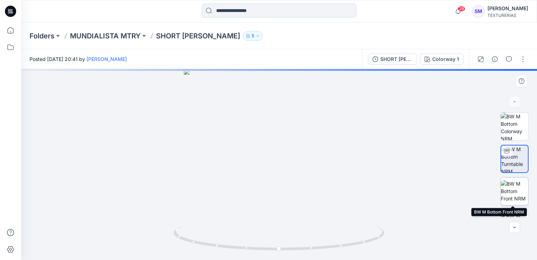 The height and width of the screenshot is (260, 537). I want to click on img: BW M Bottom Front NRM, so click(515, 191).